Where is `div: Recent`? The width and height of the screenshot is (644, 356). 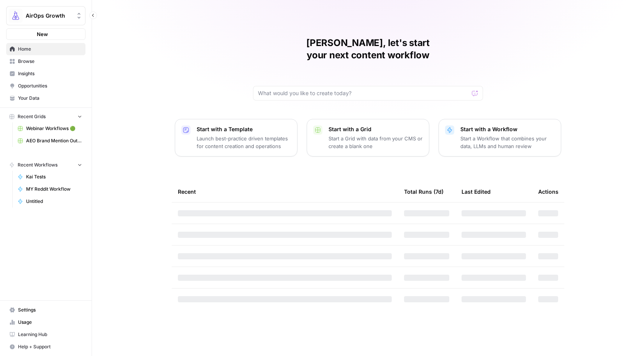
div: Recent is located at coordinates (285, 191).